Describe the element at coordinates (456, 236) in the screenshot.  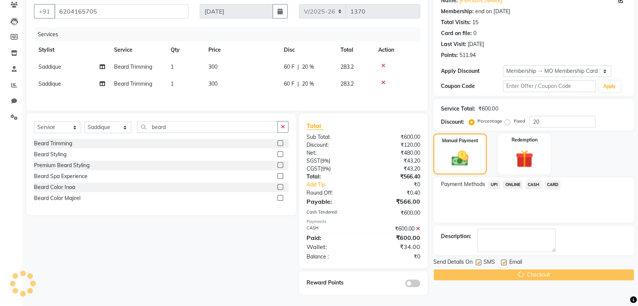
I see `div: Description:` at that location.